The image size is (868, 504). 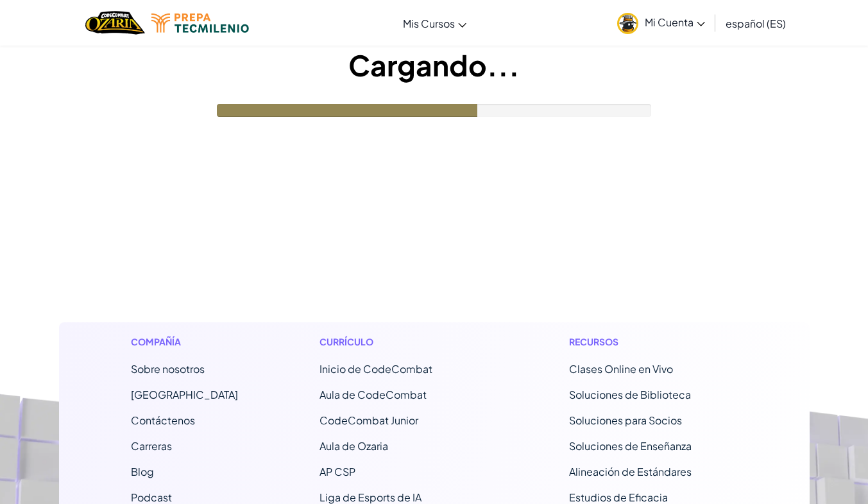 I want to click on a: Soluciones de Enseñanza, so click(x=629, y=445).